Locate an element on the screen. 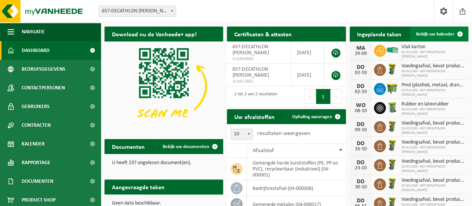 The height and width of the screenshot is (206, 472). span: Navigatie is located at coordinates (33, 32).